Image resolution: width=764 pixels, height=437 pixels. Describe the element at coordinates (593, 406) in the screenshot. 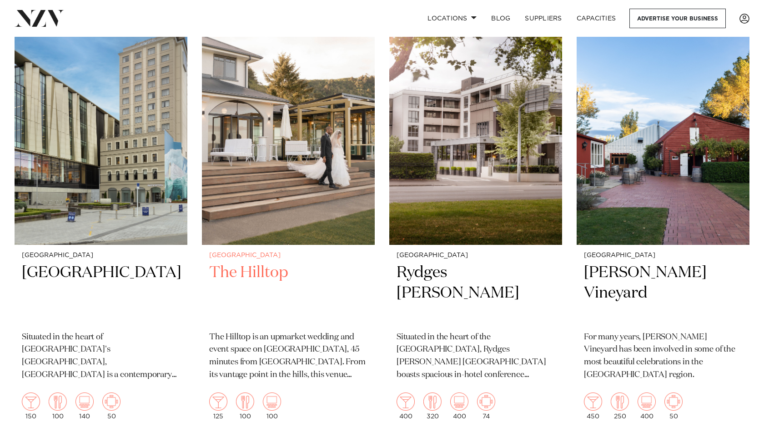

I see `div: 450` at that location.